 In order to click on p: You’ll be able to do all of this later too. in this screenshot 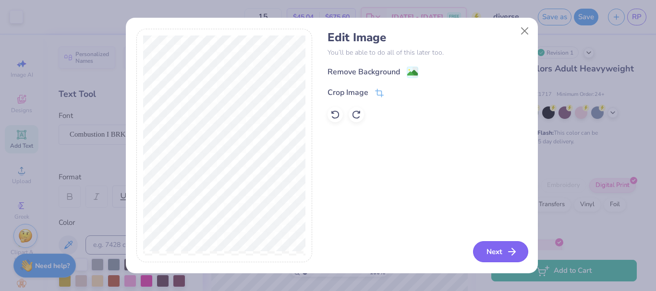, I will do `click(427, 52)`.